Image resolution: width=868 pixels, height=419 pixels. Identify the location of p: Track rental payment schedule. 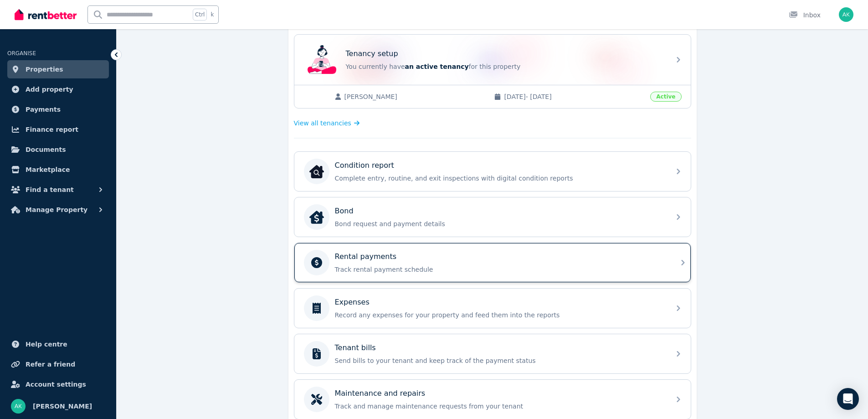
(500, 269).